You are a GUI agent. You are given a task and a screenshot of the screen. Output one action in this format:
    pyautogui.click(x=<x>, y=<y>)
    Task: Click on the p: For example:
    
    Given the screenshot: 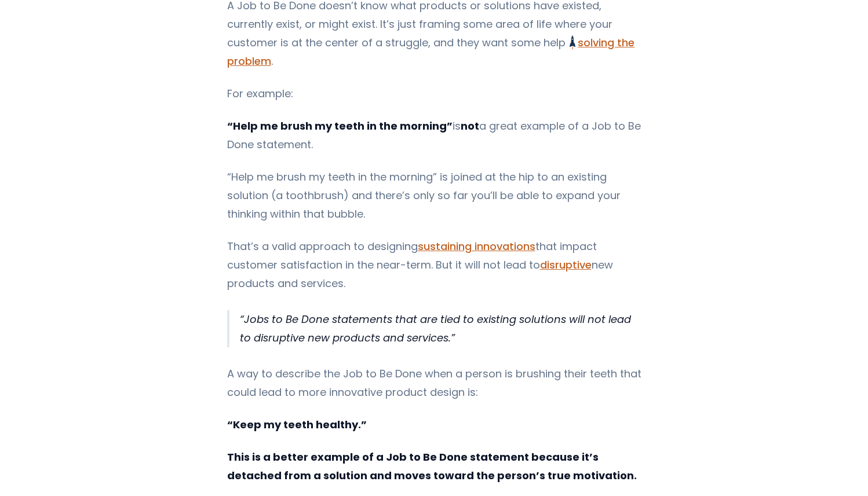 What is the action you would take?
    pyautogui.click(x=434, y=94)
    